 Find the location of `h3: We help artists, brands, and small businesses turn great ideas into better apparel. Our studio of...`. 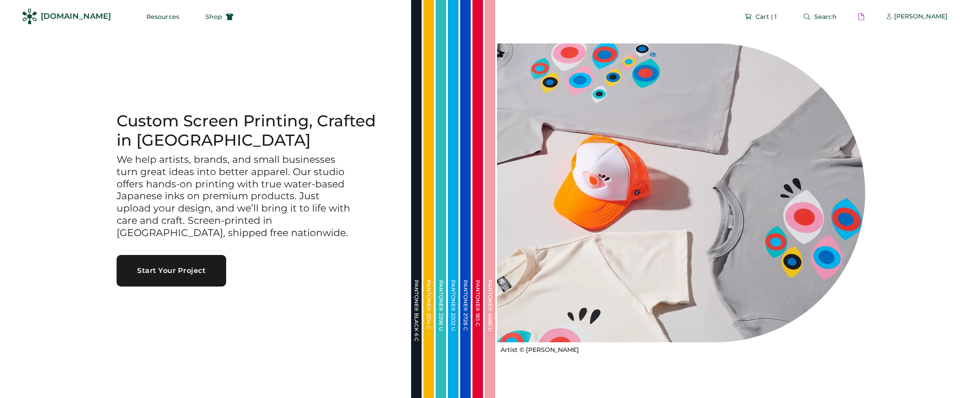

h3: We help artists, brands, and small businesses turn great ideas into better apparel. Our studio of... is located at coordinates (235, 196).